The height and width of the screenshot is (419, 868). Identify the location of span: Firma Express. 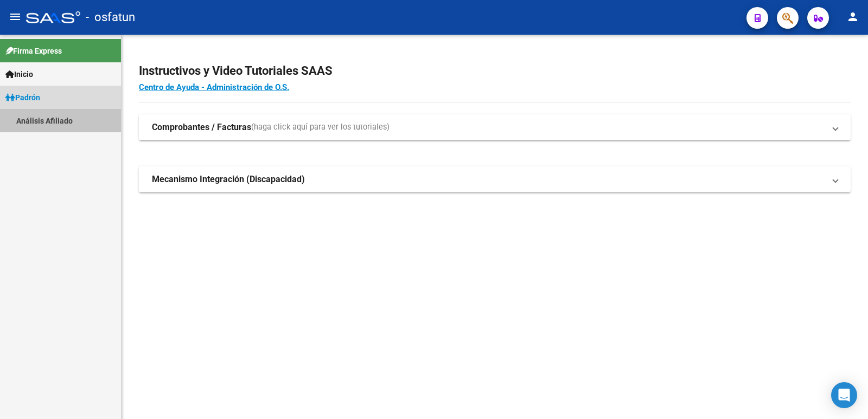
(34, 51).